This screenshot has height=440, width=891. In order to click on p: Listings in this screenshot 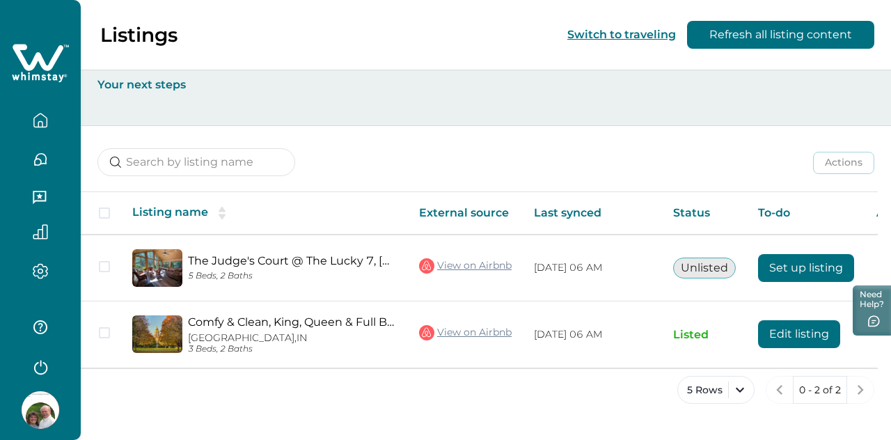, I will do `click(139, 35)`.